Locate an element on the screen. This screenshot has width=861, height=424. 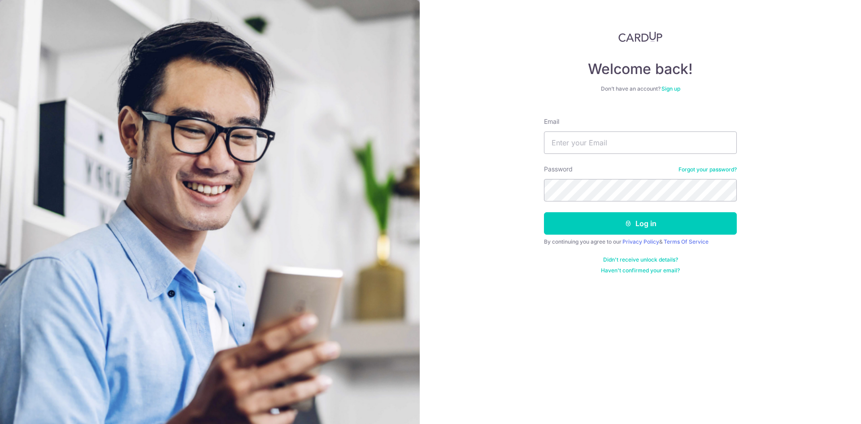
a: Sign up is located at coordinates (671, 88).